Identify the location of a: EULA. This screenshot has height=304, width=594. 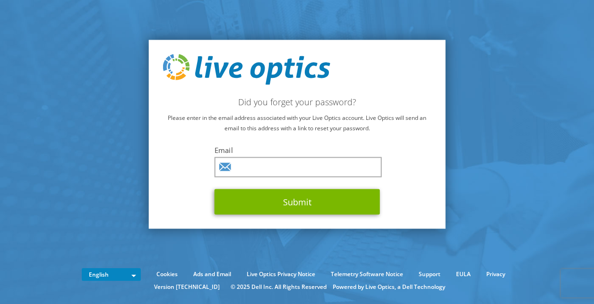
(463, 274).